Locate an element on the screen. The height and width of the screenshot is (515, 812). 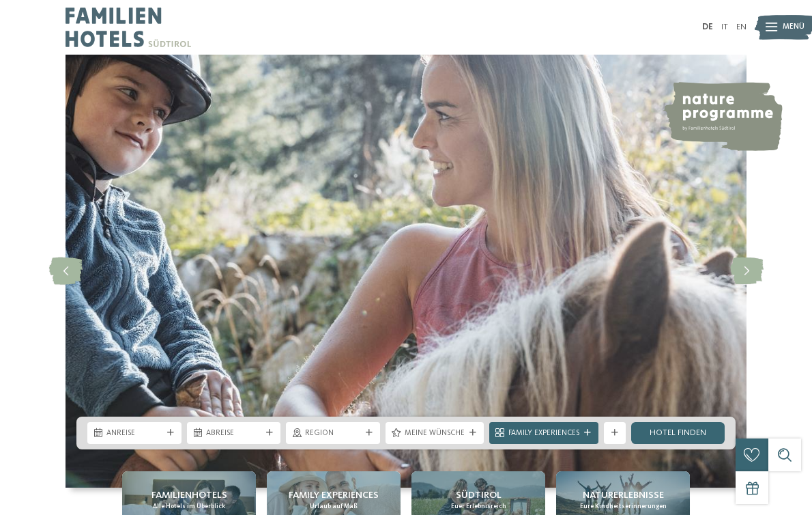
a: EN is located at coordinates (741, 27).